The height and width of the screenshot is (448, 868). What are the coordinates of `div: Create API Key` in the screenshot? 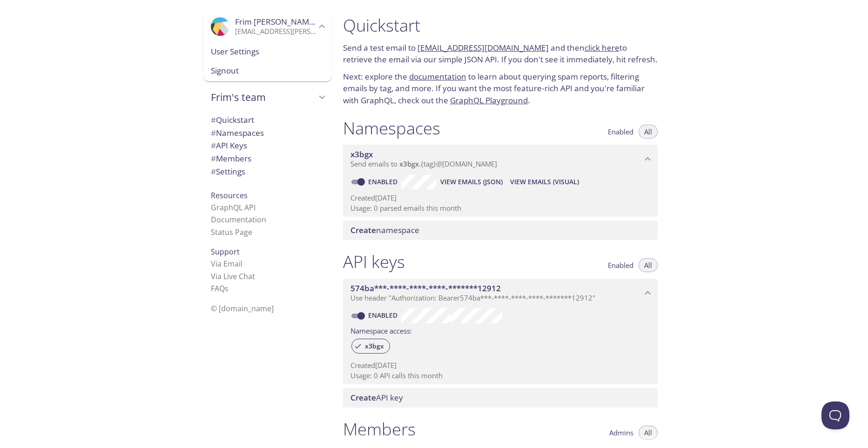 It's located at (500, 397).